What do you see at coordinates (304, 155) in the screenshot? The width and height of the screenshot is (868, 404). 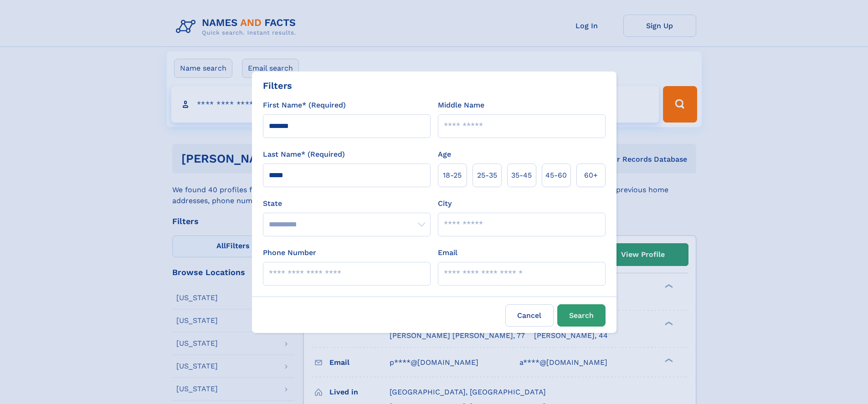 I see `label: Last Name* (Required)` at bounding box center [304, 155].